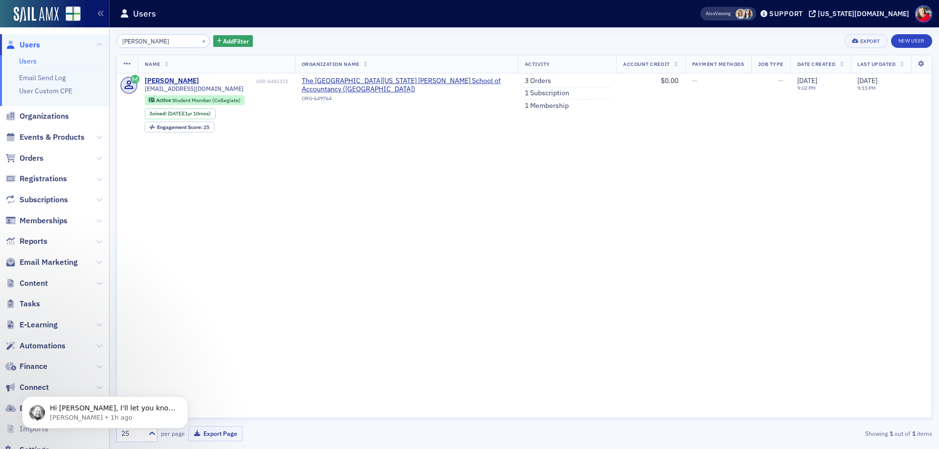 The width and height of the screenshot is (939, 449). What do you see at coordinates (537, 64) in the screenshot?
I see `span: Activity` at bounding box center [537, 64].